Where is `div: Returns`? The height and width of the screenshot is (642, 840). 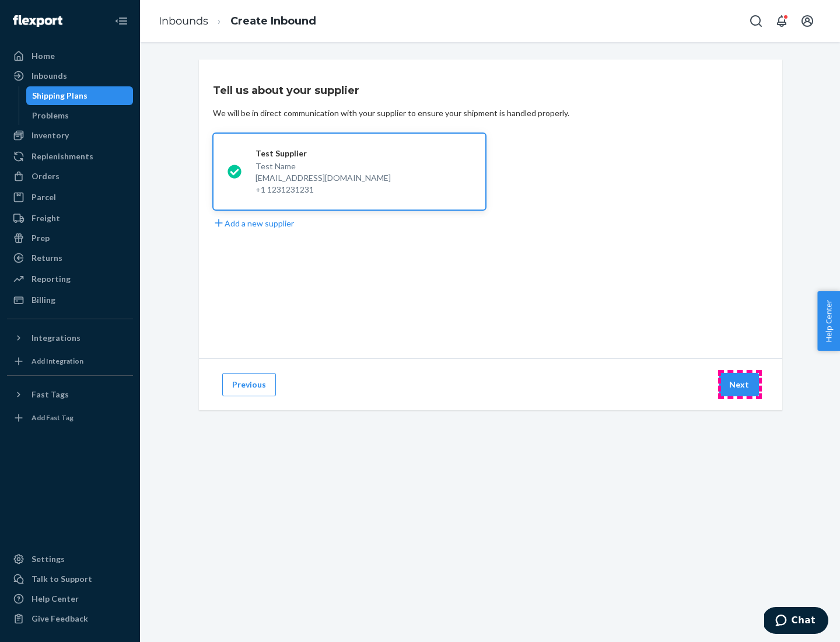
div: Returns is located at coordinates (46, 258).